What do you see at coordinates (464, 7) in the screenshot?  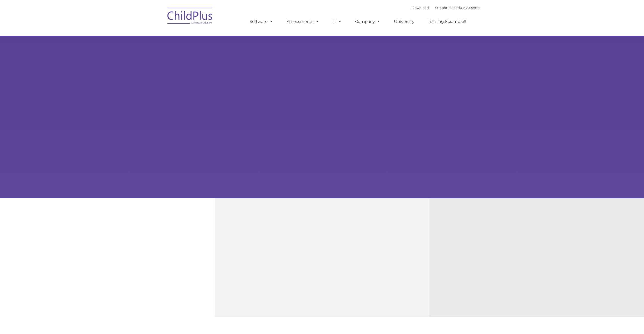 I see `a: Schedule A Demo` at bounding box center [464, 7].